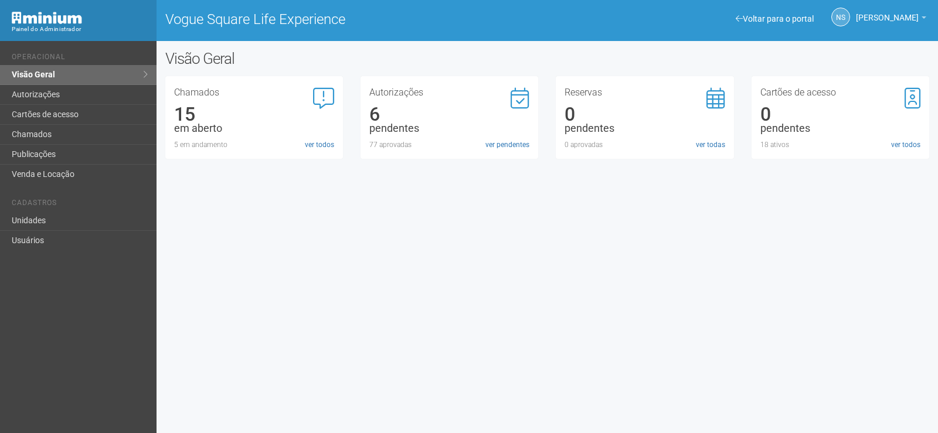  What do you see at coordinates (449, 93) in the screenshot?
I see `h3: Autorizações` at bounding box center [449, 93].